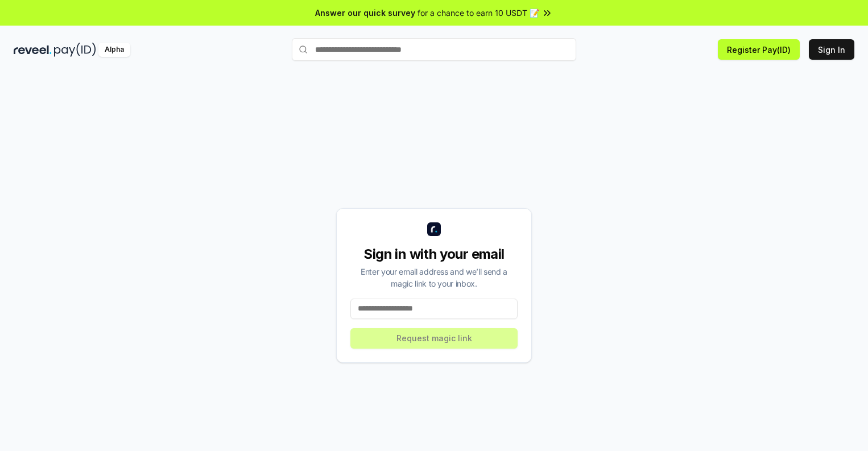 The width and height of the screenshot is (868, 451). What do you see at coordinates (434, 254) in the screenshot?
I see `div: Sign in with your email` at bounding box center [434, 254].